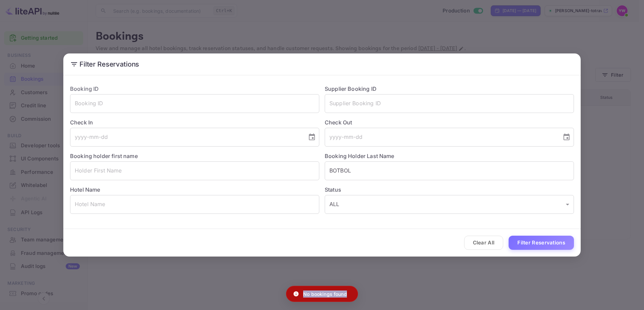  I want to click on label: Status, so click(449, 190).